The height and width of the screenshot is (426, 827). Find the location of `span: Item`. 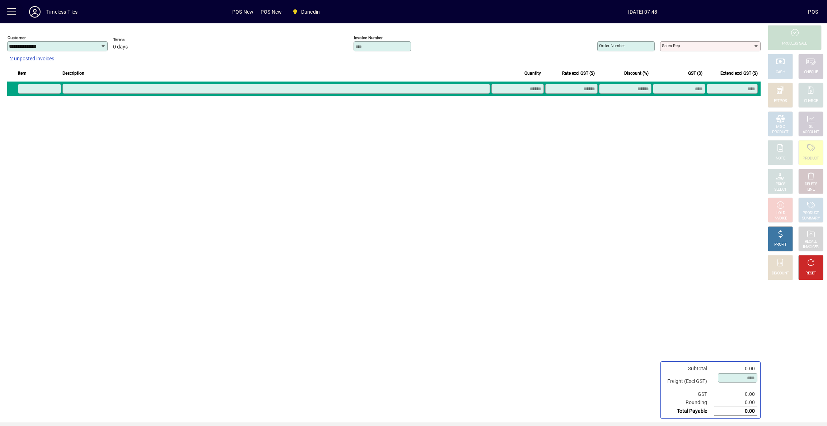

span: Item is located at coordinates (22, 73).